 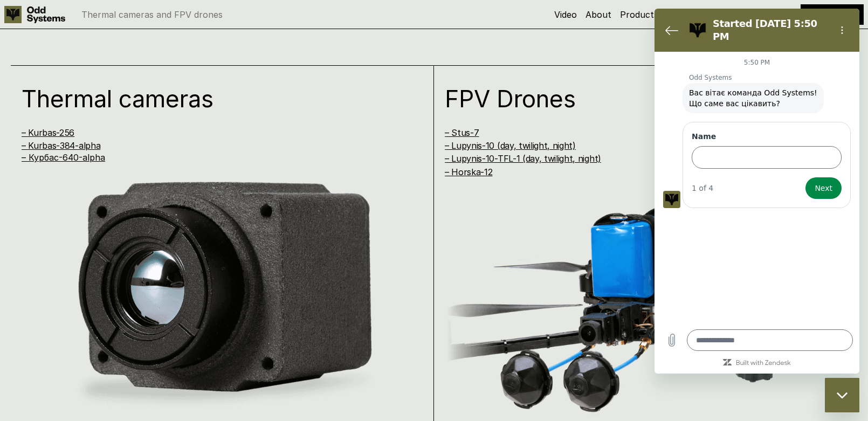 I want to click on p: Odd Systems, so click(x=120, y=69).